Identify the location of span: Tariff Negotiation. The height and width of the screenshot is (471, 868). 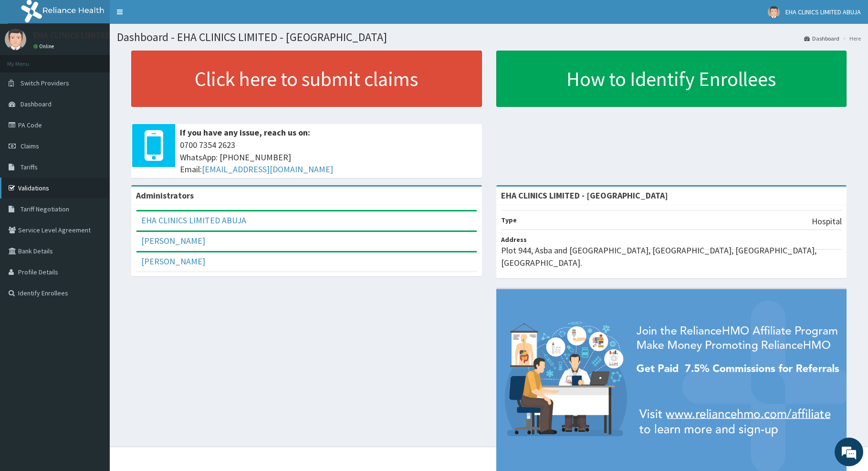
(45, 209).